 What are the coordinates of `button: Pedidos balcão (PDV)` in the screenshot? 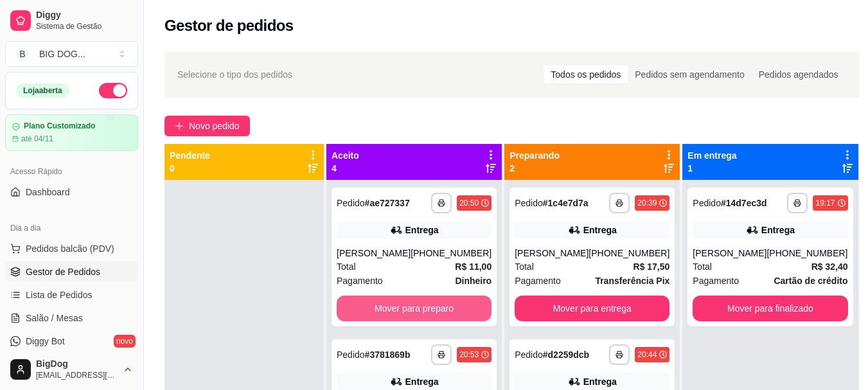 It's located at (71, 249).